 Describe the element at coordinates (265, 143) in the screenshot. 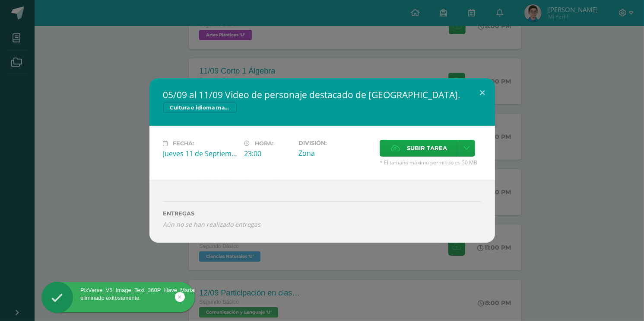

I see `span: Hora:` at that location.